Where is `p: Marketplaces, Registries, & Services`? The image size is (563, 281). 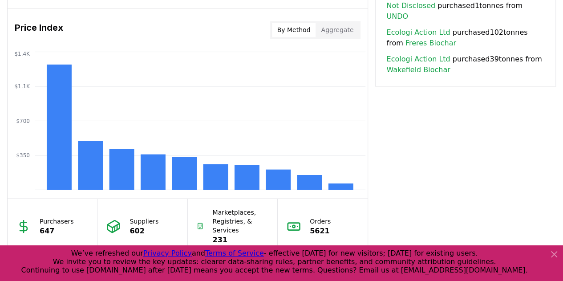 p: Marketplaces, Registries, & Services is located at coordinates (241, 221).